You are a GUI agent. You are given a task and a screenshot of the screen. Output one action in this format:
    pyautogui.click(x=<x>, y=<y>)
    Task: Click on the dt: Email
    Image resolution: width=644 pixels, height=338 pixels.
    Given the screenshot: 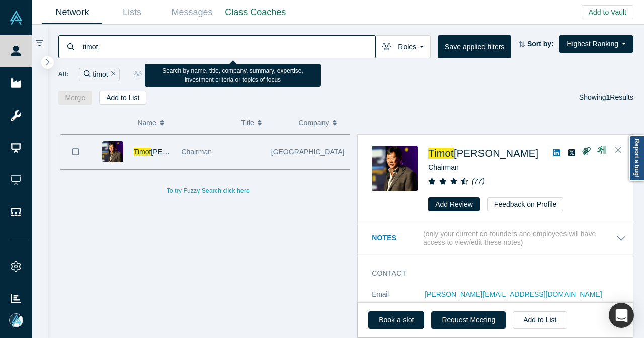 What is the action you would take?
    pyautogui.click(x=398, y=300)
    